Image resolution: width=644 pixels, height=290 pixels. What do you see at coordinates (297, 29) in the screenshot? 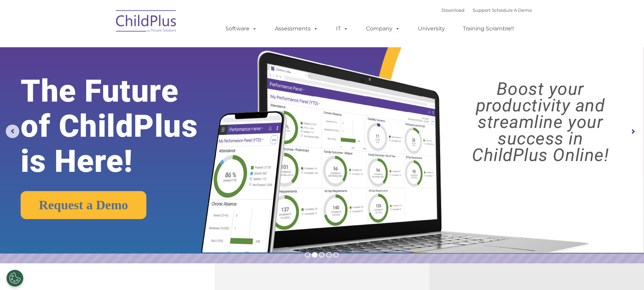
I see `a: Assessments` at bounding box center [297, 29].